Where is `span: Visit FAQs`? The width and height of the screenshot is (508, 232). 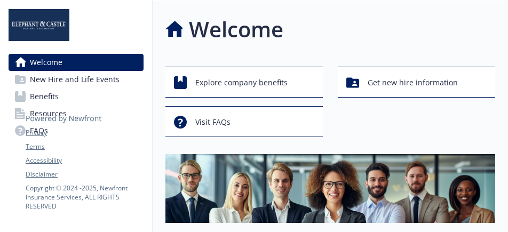
span: Visit FAQs is located at coordinates (213, 122).